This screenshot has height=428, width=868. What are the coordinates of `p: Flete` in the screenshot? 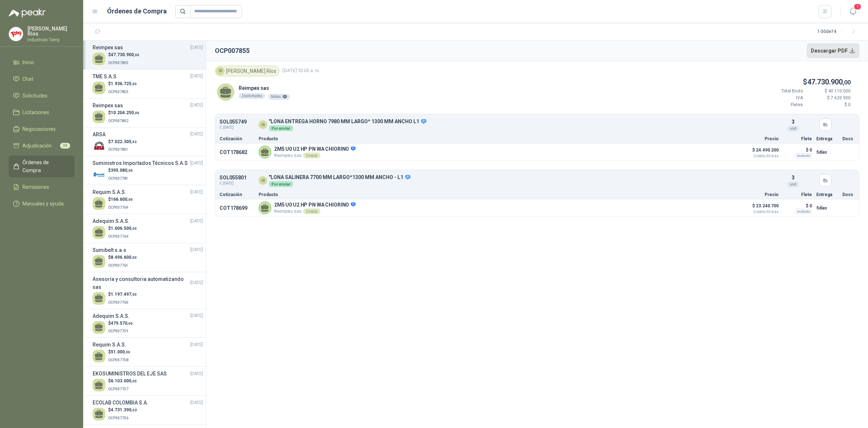 It's located at (798, 195).